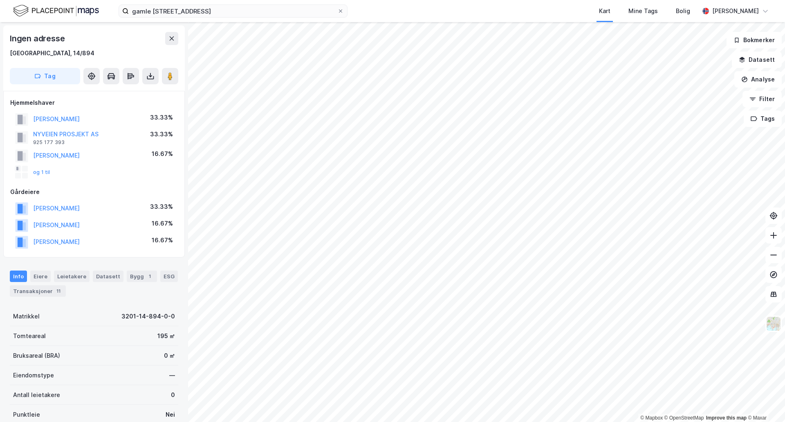  I want to click on div: 11, so click(58, 291).